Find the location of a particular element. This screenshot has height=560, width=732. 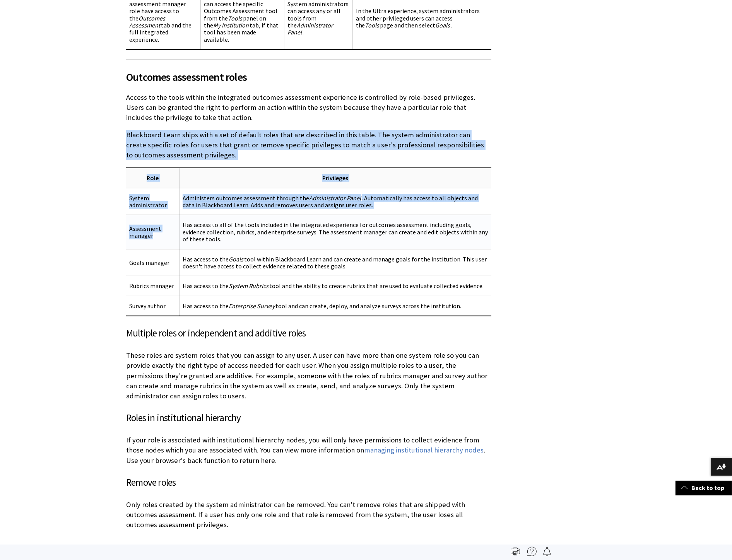

span: In the Ultra experience, system administrators and other privileged users can access the is located at coordinates (418, 18).